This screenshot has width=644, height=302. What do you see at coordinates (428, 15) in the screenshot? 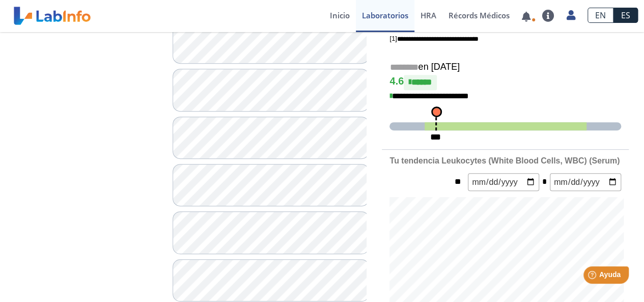
I see `span: HRA` at bounding box center [428, 15].